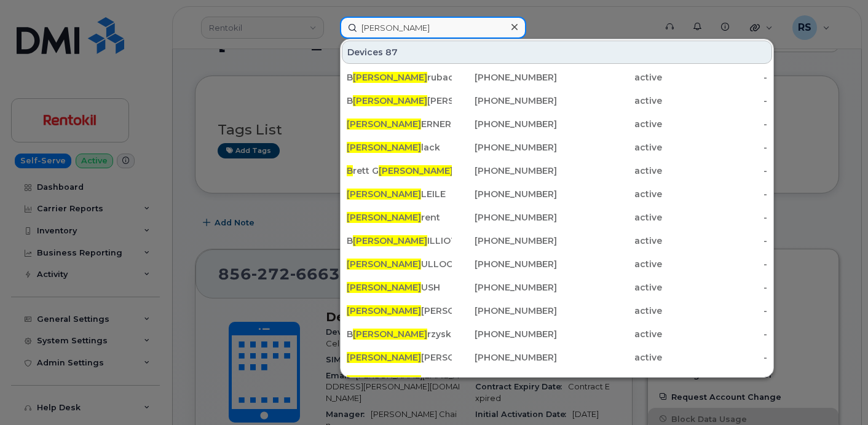 This screenshot has height=425, width=868. I want to click on div: B ILLIOT, so click(399, 241).